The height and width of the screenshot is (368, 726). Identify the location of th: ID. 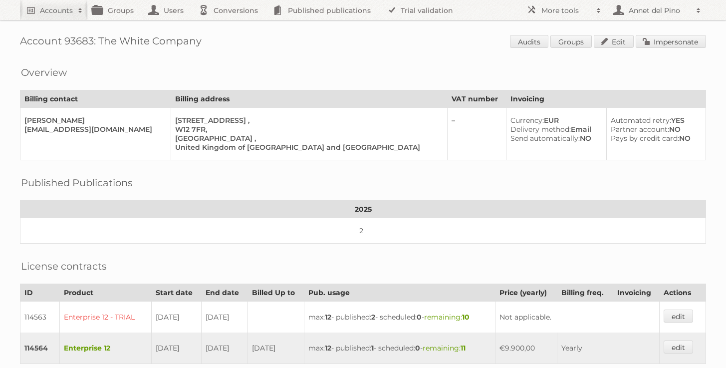
(40, 292).